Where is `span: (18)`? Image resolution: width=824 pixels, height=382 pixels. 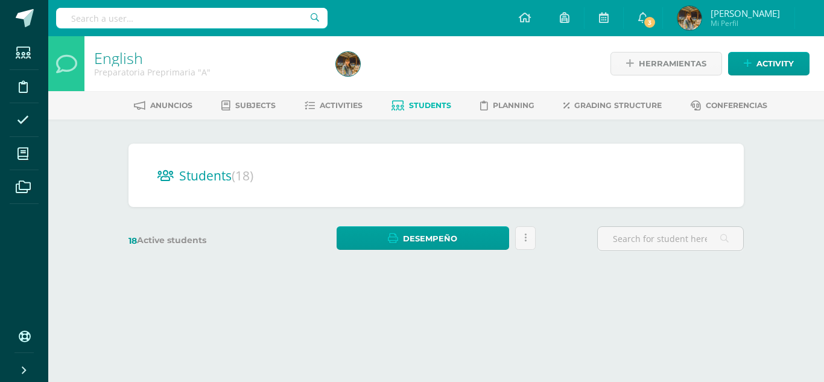 span: (18) is located at coordinates (243, 176).